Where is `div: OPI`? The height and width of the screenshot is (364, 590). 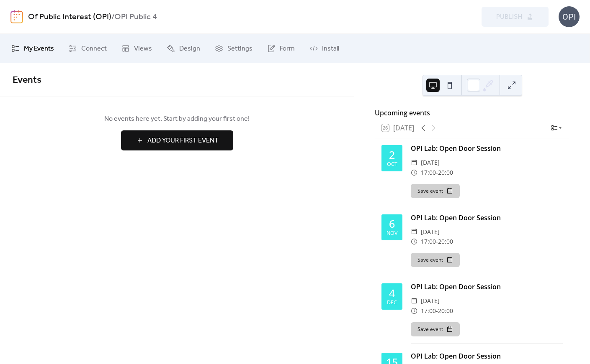 div: OPI is located at coordinates (569, 17).